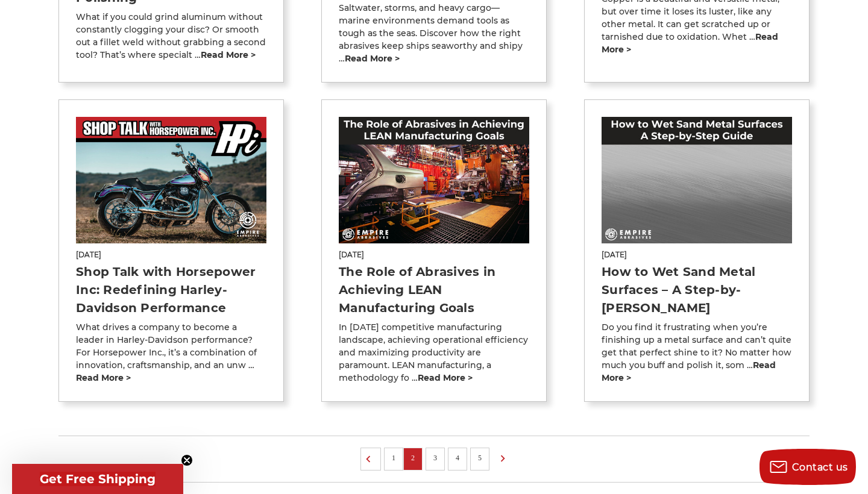  Describe the element at coordinates (187, 460) in the screenshot. I see `button: Close teaser` at that location.